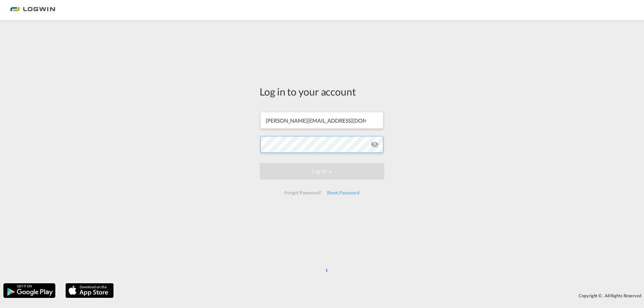 The height and width of the screenshot is (308, 644). Describe the element at coordinates (303, 192) in the screenshot. I see `div: Forgot Password?` at that location.